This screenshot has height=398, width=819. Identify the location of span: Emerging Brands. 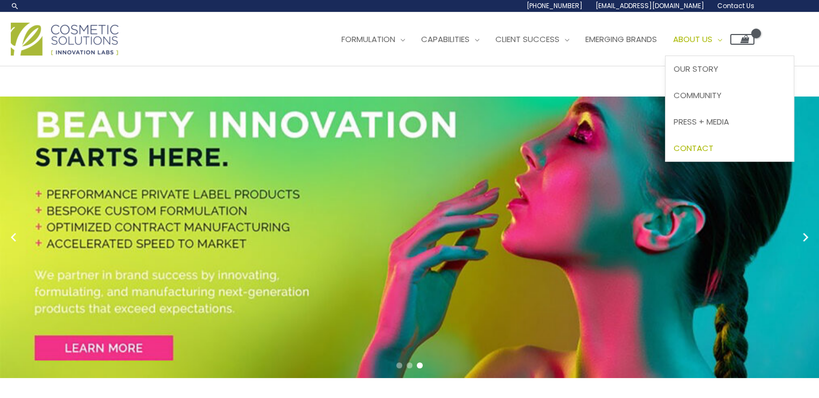
(621, 39).